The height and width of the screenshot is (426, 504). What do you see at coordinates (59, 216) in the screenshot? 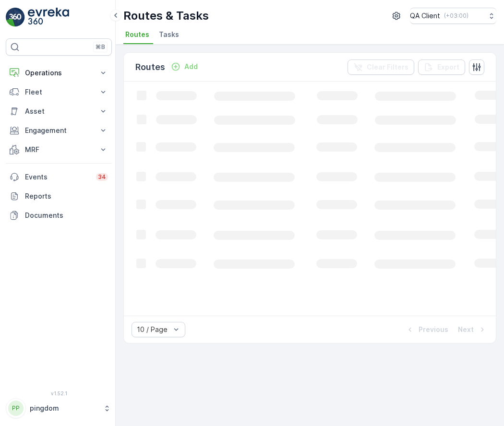
I see `a: Documents` at bounding box center [59, 216].